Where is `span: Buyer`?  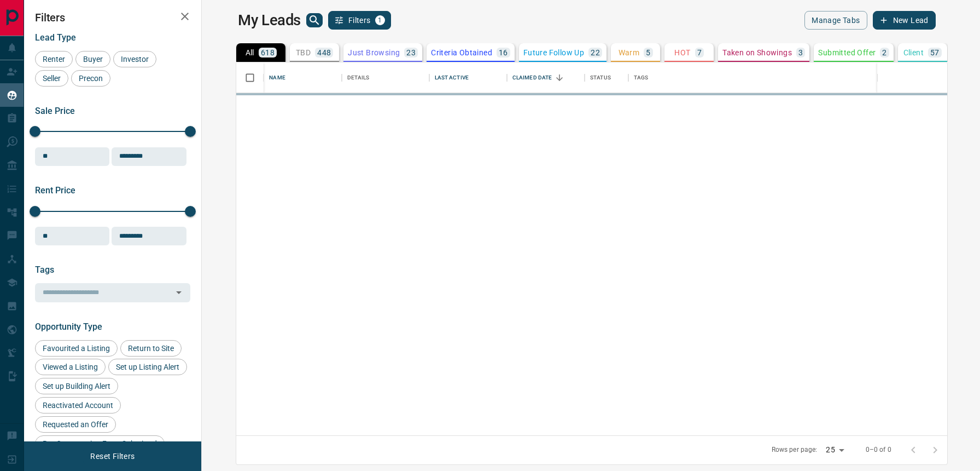 span: Buyer is located at coordinates (93, 59).